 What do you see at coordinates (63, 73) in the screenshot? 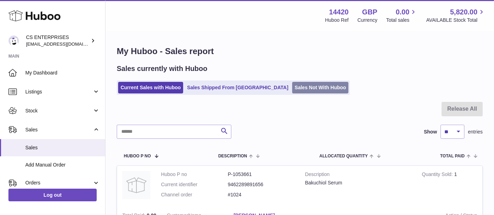
I see `span: My Dashboard` at bounding box center [63, 73].